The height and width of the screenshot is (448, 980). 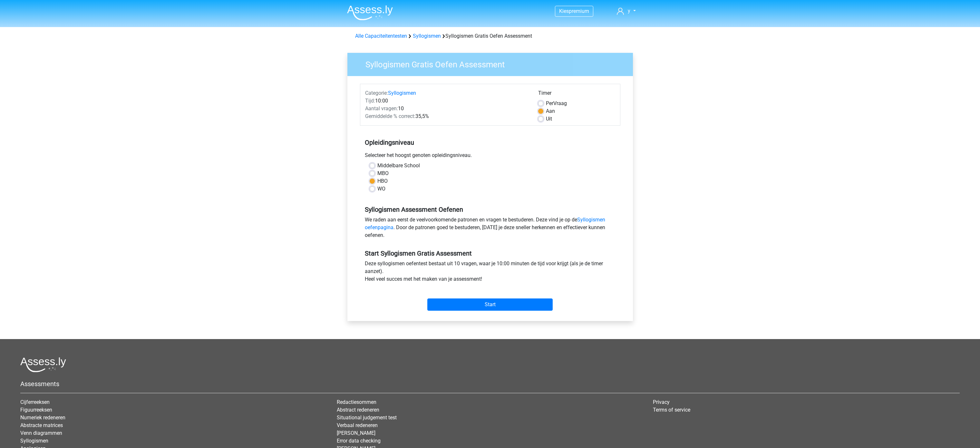 What do you see at coordinates (662, 402) in the screenshot?
I see `a: Privacy` at bounding box center [662, 402].